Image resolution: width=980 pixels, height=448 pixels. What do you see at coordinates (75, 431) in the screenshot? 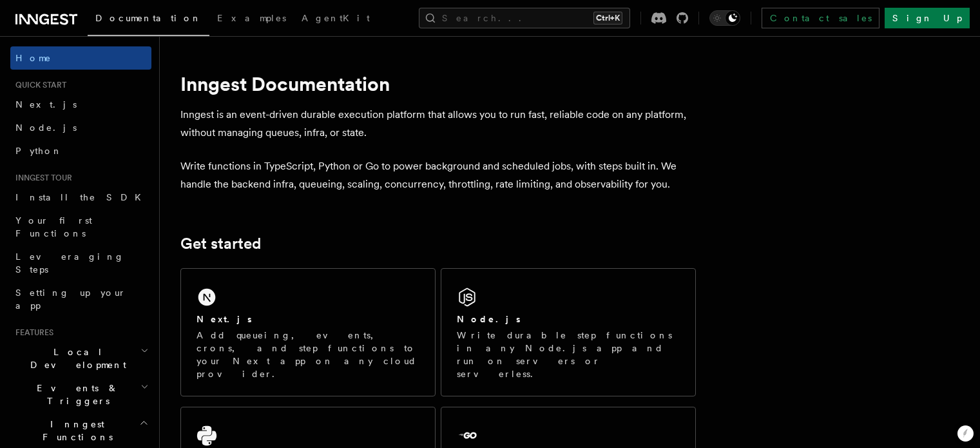
I see `span: Inngest Functions` at bounding box center [75, 431].